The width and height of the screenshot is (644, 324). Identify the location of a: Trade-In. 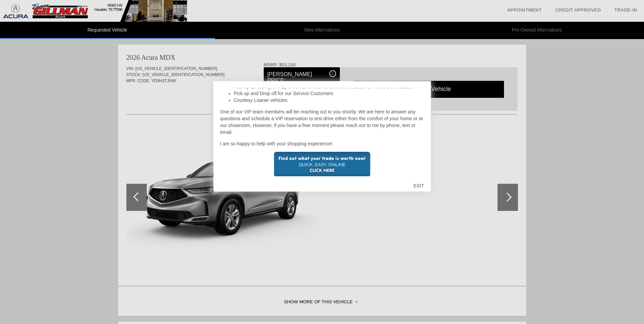
(626, 10).